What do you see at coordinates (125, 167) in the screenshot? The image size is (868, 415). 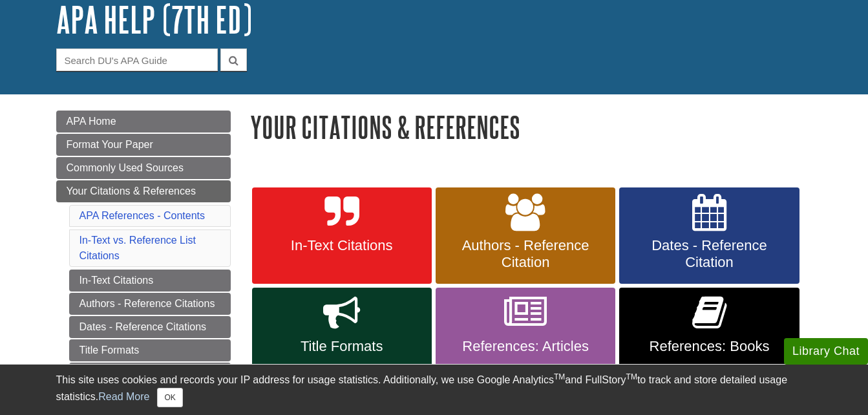 I see `span: Commonly Used Sources` at bounding box center [125, 167].